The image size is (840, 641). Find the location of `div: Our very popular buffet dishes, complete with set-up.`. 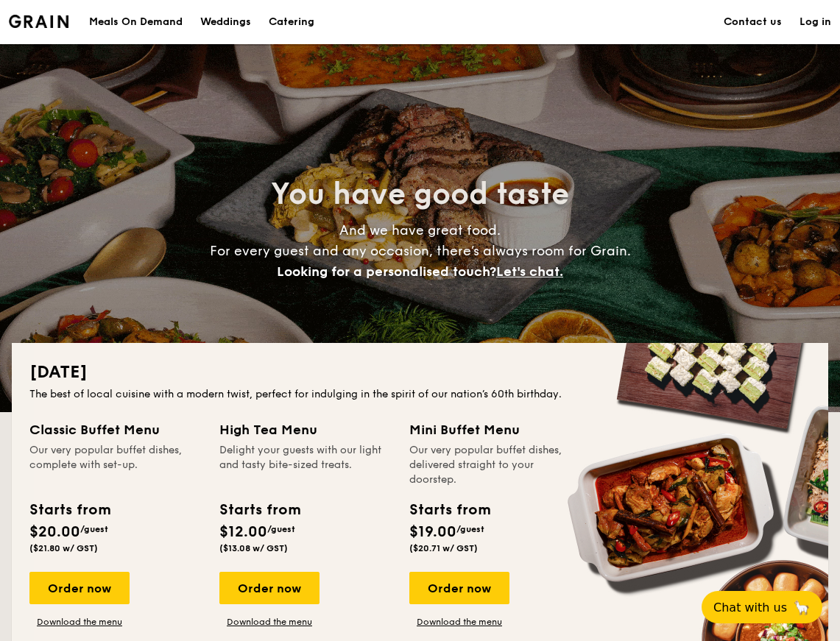

div: Our very popular buffet dishes, complete with set-up. is located at coordinates (115, 465).